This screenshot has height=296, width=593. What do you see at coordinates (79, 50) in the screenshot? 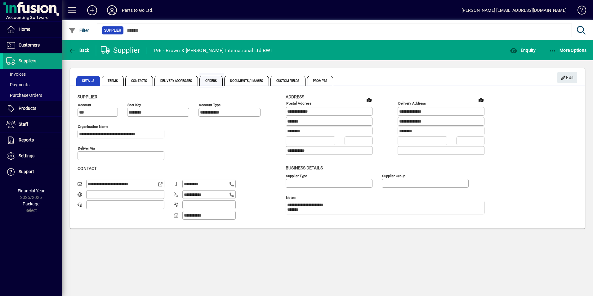
I see `button: Back` at bounding box center [79, 50].